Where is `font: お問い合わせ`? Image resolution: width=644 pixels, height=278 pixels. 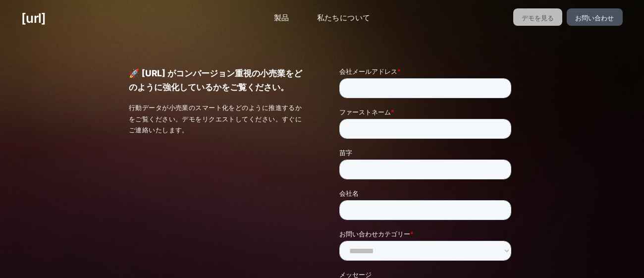
font: お問い合わせ is located at coordinates (594, 18).